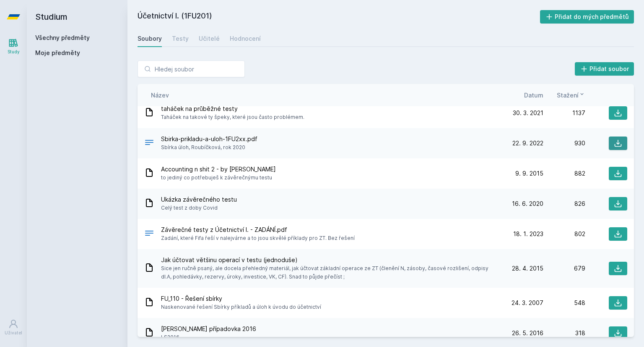 The image size is (644, 347). I want to click on span: Jak účtovat většinu operací v testu (jednoduše), so click(330, 260).